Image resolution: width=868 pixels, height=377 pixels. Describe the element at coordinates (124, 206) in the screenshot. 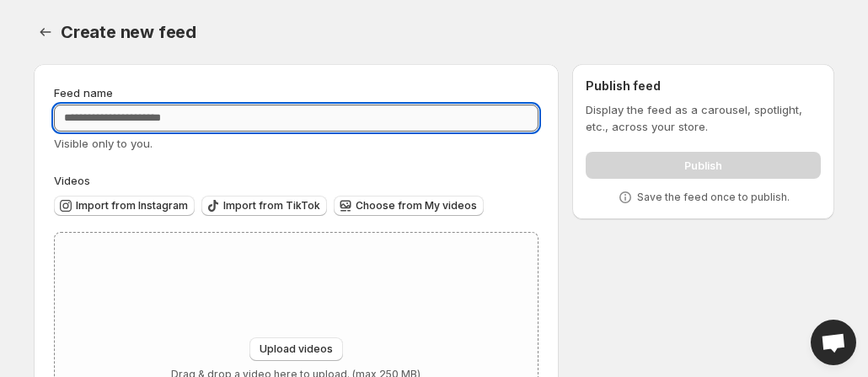

I see `button: Import from Instagram` at that location.